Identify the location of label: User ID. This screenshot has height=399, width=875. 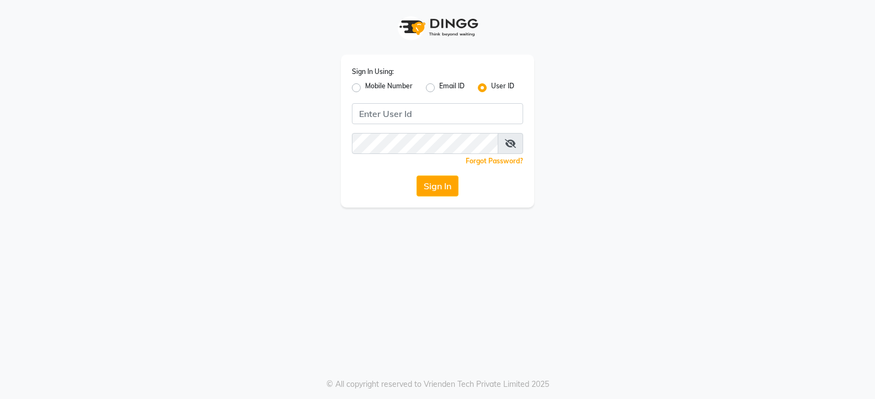
(503, 88).